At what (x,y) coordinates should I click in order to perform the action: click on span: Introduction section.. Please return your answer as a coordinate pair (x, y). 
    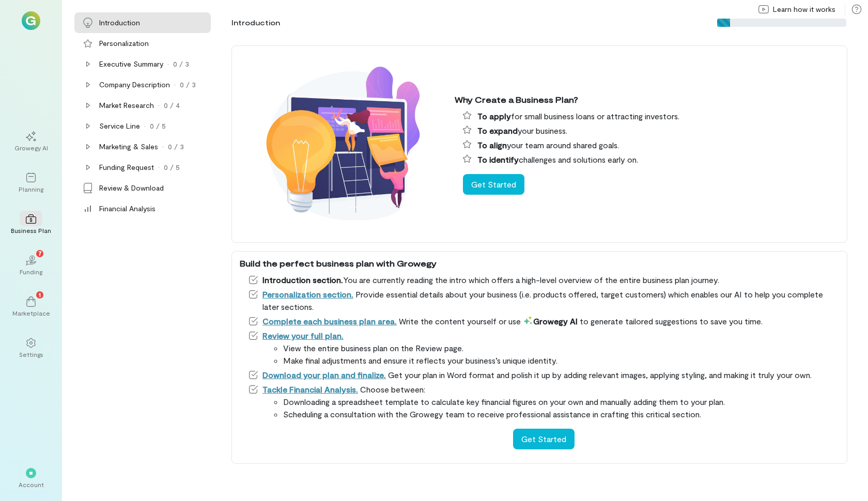
    Looking at the image, I should click on (303, 280).